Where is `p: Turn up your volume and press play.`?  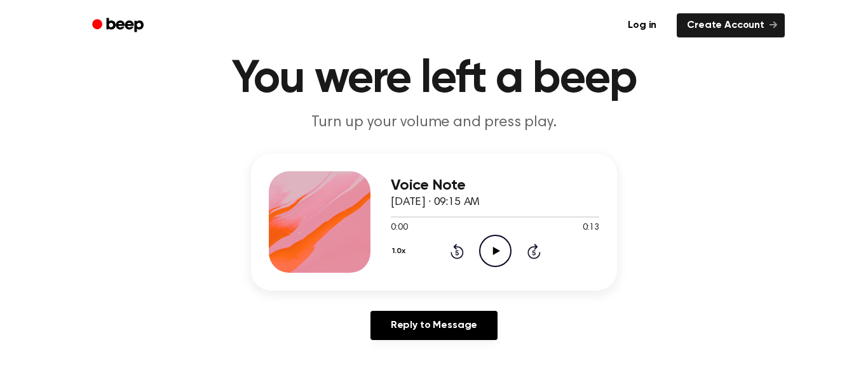 p: Turn up your volume and press play. is located at coordinates (434, 122).